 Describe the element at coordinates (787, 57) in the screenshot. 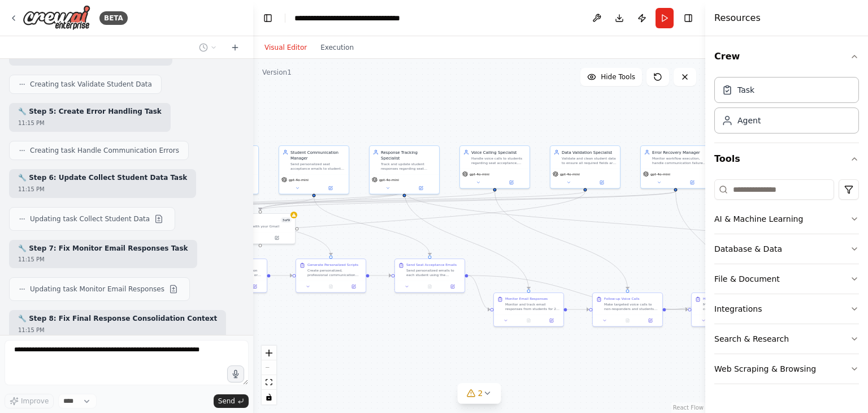

I see `button: Crew` at that location.